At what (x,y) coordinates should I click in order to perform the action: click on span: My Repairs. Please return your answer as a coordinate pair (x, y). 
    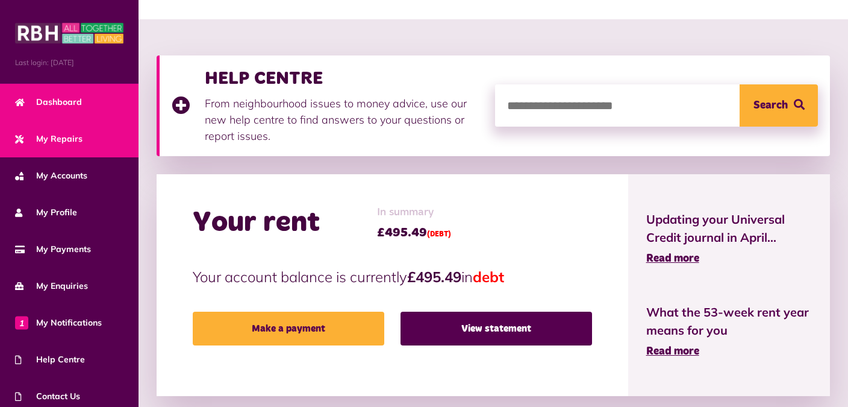
    Looking at the image, I should click on (49, 139).